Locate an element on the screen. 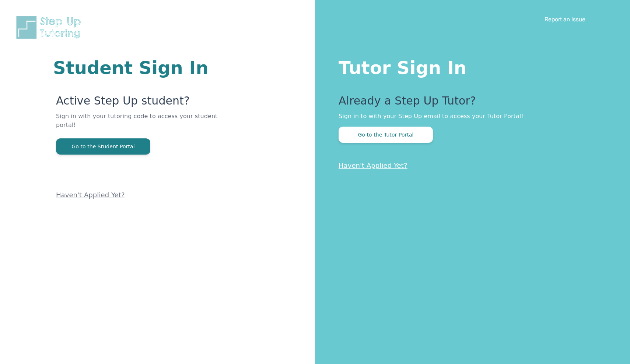 The image size is (630, 364). p: Already a Step Up Tutor? is located at coordinates (470, 103).